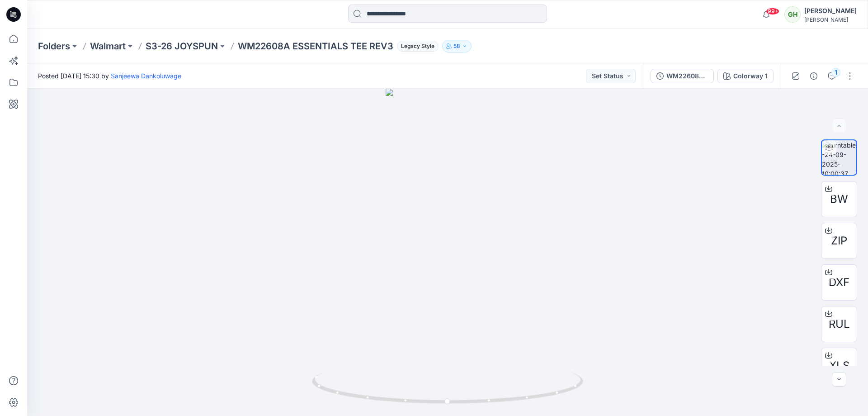 Image resolution: width=868 pixels, height=416 pixels. I want to click on button: 1, so click(832, 76).